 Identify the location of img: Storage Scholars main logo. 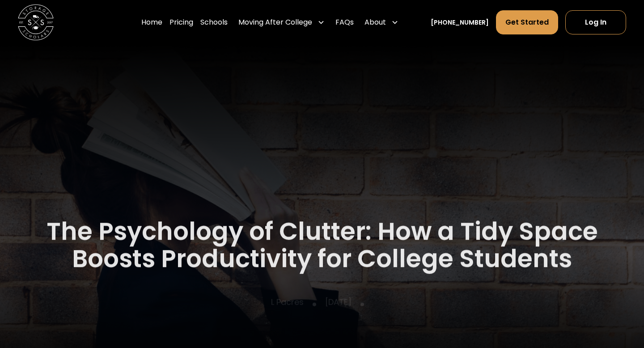
(36, 22).